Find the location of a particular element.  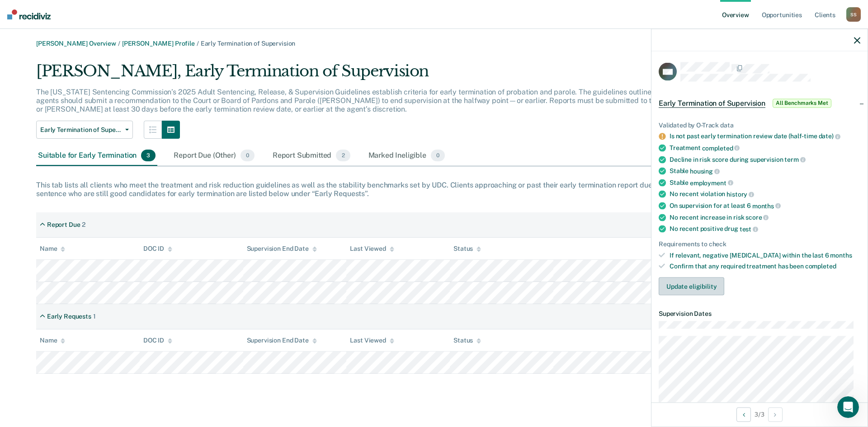

div: S S is located at coordinates (853, 15).